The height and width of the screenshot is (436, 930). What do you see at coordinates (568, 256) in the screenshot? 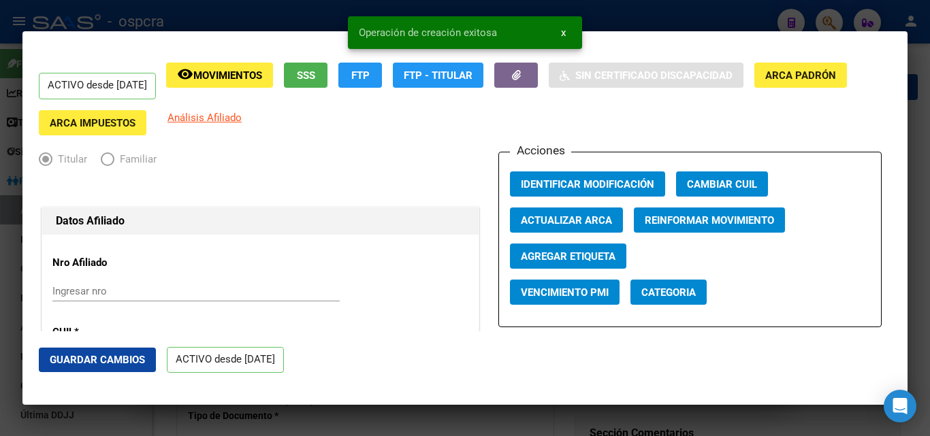
I see `button: Agregar Etiqueta` at bounding box center [568, 256].